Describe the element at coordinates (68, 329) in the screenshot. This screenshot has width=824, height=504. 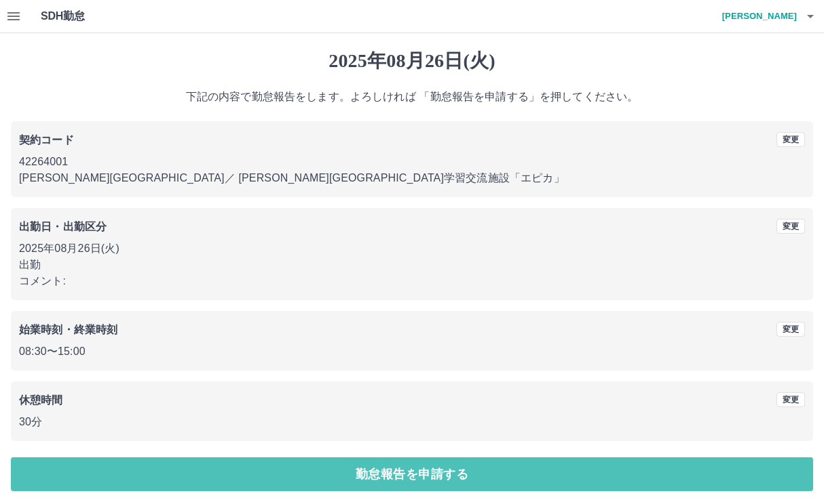
I see `b: 始業時刻・終業時刻` at that location.